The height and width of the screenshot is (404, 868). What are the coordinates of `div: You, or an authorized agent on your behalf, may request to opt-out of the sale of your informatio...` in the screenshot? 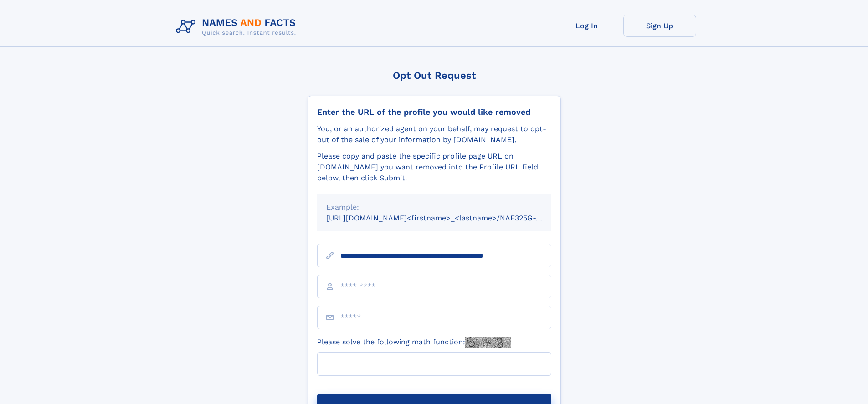 It's located at (434, 134).